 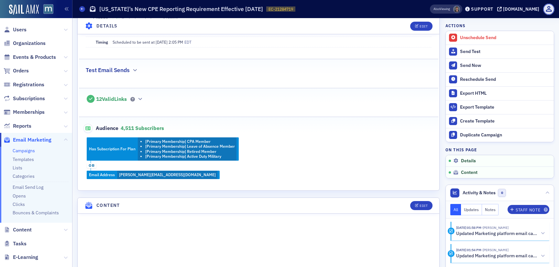 What do you see at coordinates (101, 128) in the screenshot?
I see `span: Audience` at bounding box center [101, 128].